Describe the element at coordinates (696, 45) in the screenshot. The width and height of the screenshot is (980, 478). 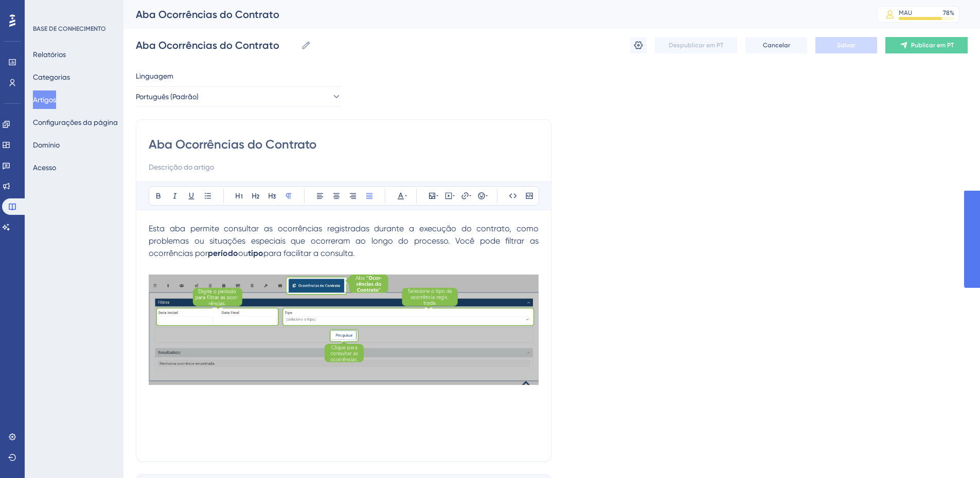
I see `font: Despublicar em PT` at that location.